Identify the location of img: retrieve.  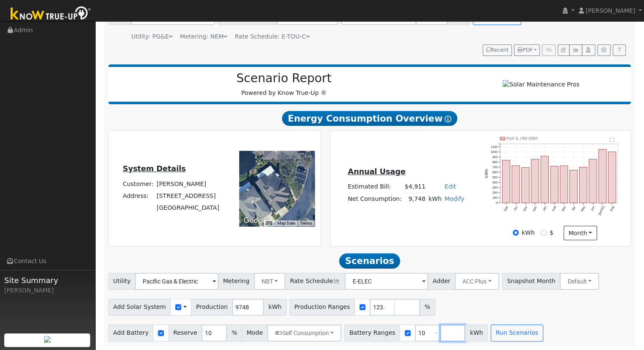
(47, 339).